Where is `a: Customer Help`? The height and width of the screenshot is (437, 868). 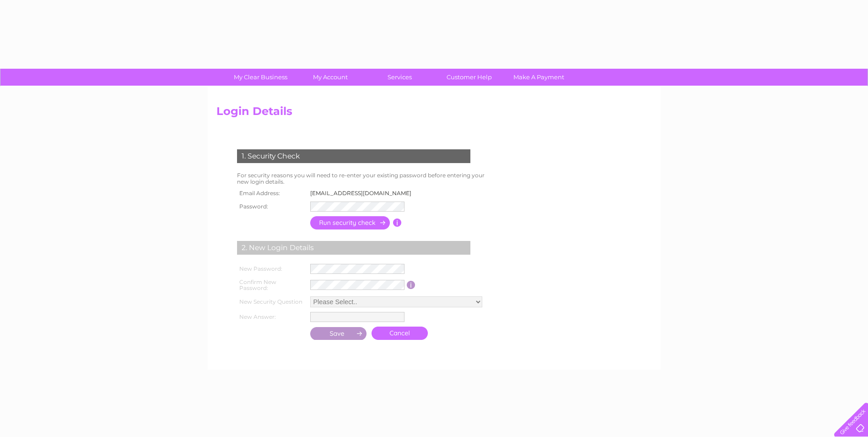
a: Customer Help is located at coordinates (469, 77).